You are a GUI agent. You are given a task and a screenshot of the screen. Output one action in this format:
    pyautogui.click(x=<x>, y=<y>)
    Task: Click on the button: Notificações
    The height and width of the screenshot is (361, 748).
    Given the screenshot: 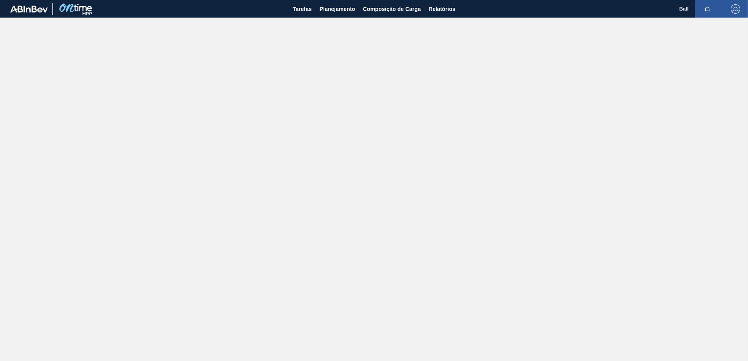 What is the action you would take?
    pyautogui.click(x=707, y=9)
    